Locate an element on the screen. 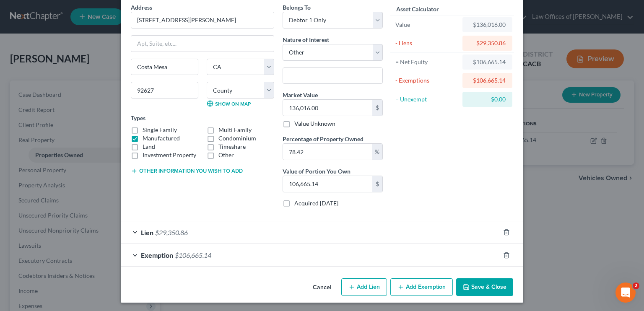 The image size is (644, 311). label: Investment Property is located at coordinates (169, 155).